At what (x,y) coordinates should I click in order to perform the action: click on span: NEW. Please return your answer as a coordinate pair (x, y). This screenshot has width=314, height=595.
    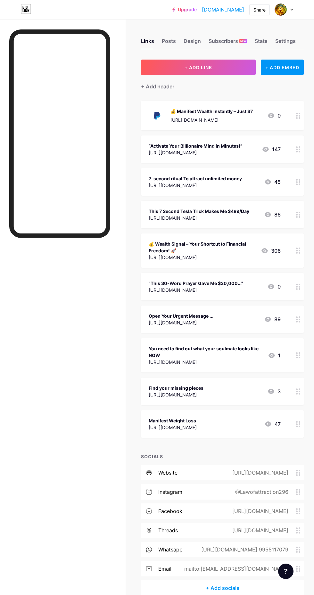
    Looking at the image, I should click on (243, 41).